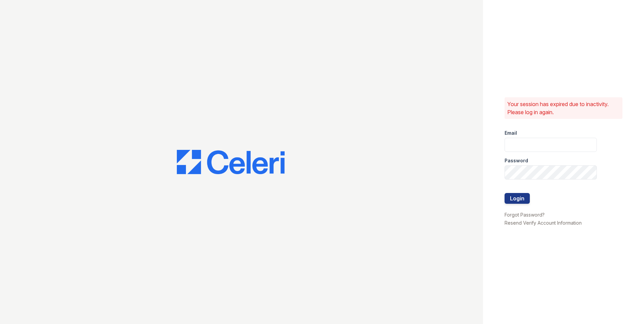 Image resolution: width=644 pixels, height=324 pixels. Describe the element at coordinates (230, 162) in the screenshot. I see `img: CE_Logo_Blue-a8612792a0a2168367f1c8372b55b34899dd931a85d93a1a3d3e32e68fde9ad4.png` at that location.